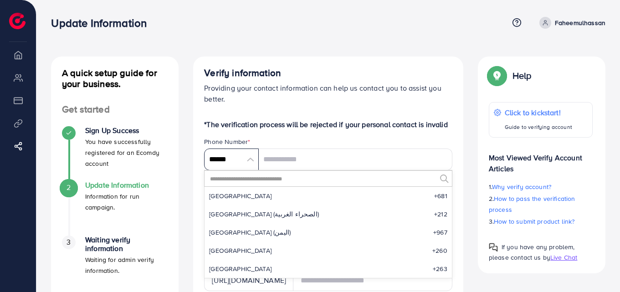  I want to click on h4: A quick setup guide for your business., so click(115, 78).